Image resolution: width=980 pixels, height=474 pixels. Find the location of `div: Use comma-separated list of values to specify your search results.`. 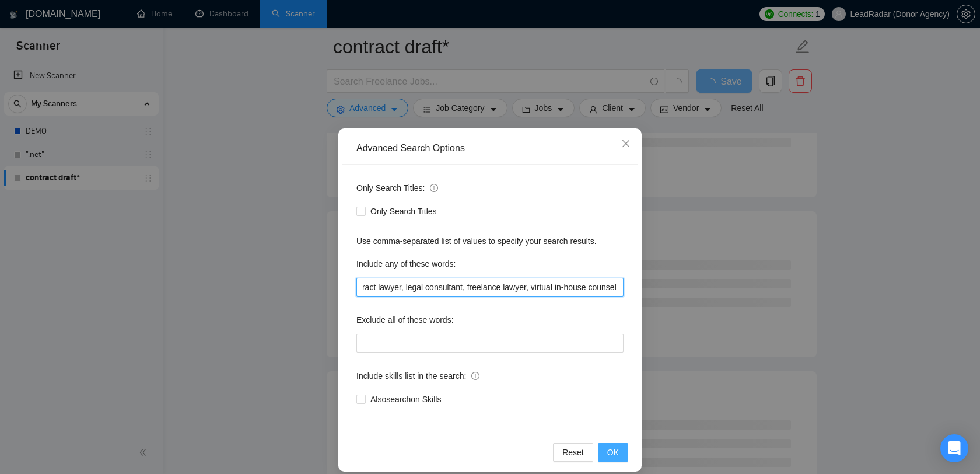

div: Use comma-separated list of values to specify your search results. is located at coordinates (490, 241).